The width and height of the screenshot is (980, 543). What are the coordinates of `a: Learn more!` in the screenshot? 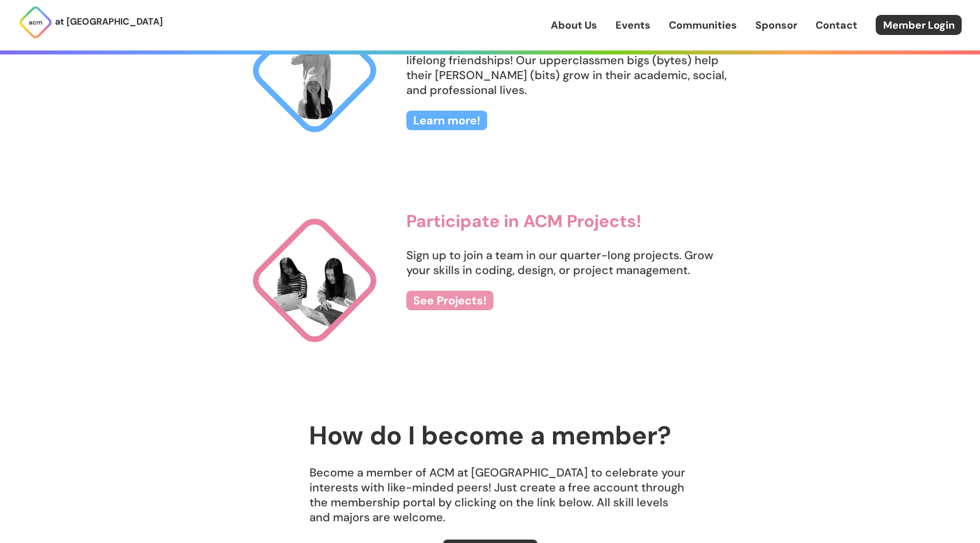 It's located at (446, 120).